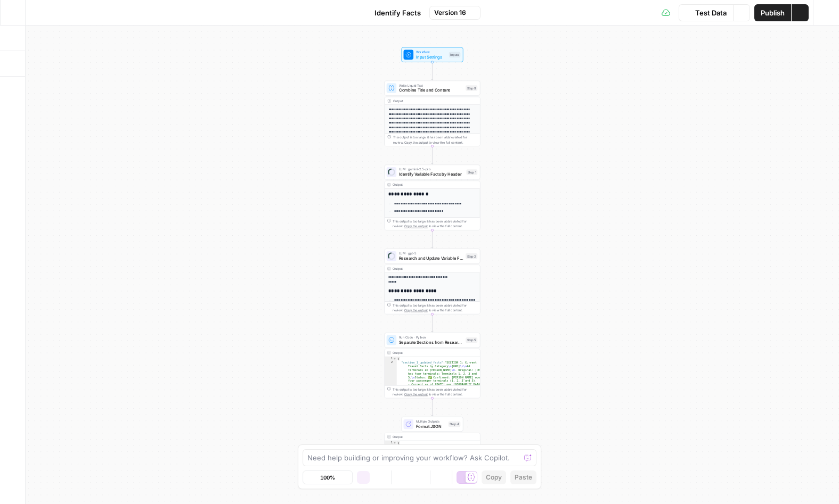 The height and width of the screenshot is (504, 839). I want to click on span: Copy, so click(494, 477).